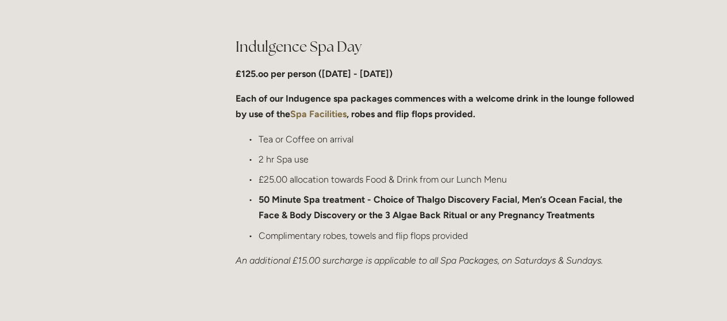 This screenshot has height=321, width=727. I want to click on p: Tea or Coffee on arrival, so click(448, 139).